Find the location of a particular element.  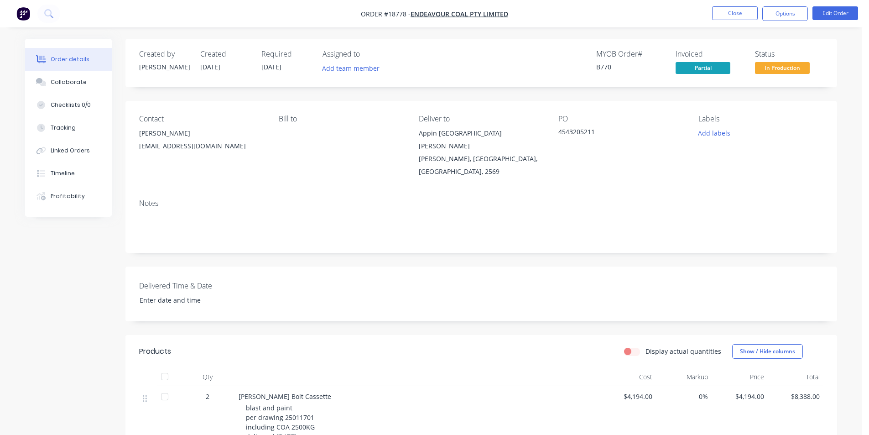

button: Linked Orders is located at coordinates (68, 150).